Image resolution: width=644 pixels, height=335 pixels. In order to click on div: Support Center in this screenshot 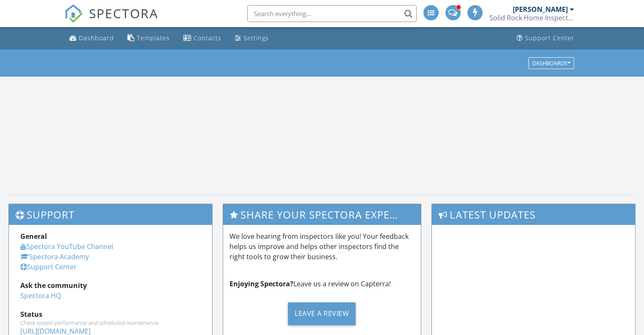, I will do `click(550, 37)`.